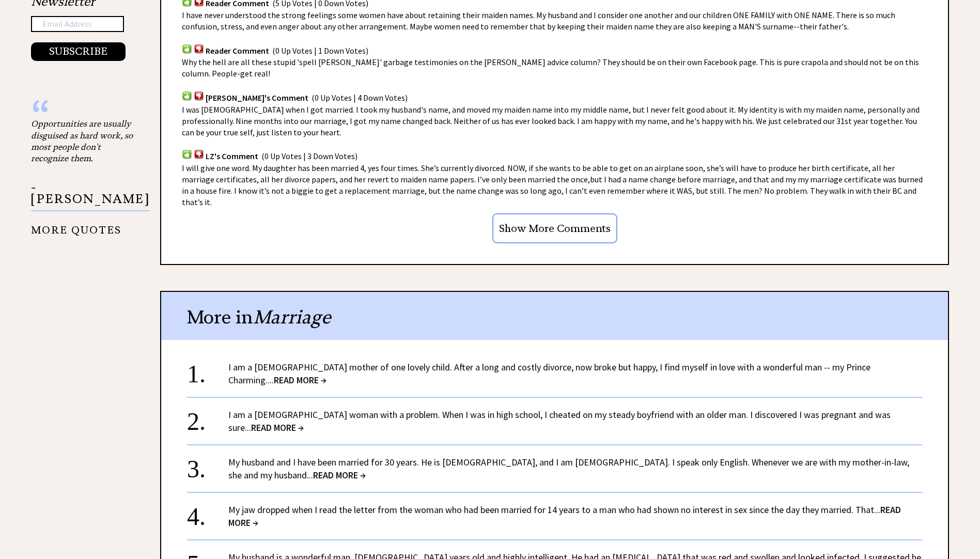 This screenshot has width=980, height=559. I want to click on div: 3., so click(207, 465).